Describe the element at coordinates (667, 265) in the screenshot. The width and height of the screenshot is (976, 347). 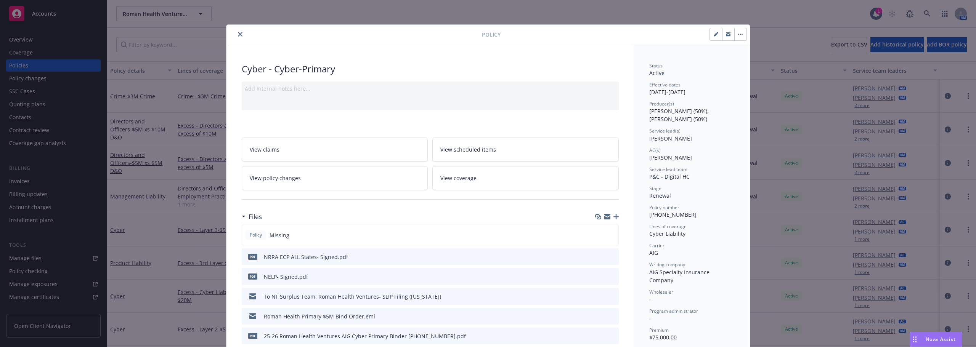
I see `span: Writing company` at that location.